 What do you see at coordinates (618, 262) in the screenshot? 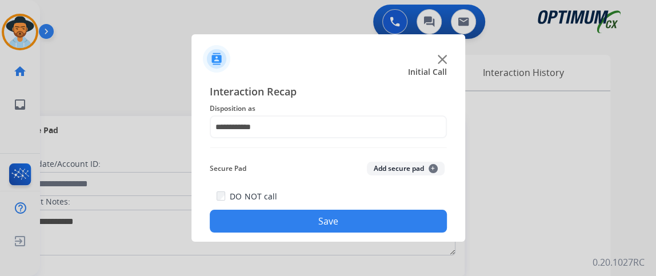
I see `p: 0.20.1027RC` at bounding box center [618, 262].